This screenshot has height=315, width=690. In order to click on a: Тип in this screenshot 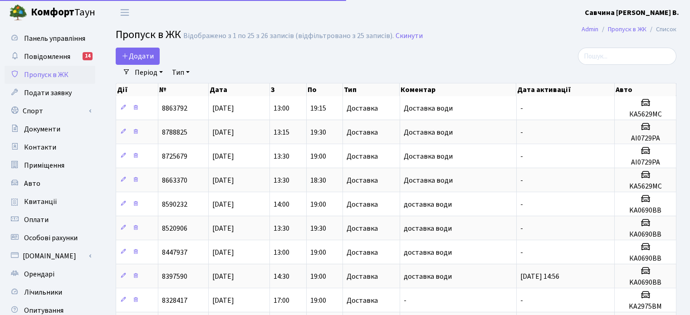, I will do `click(181, 73)`.